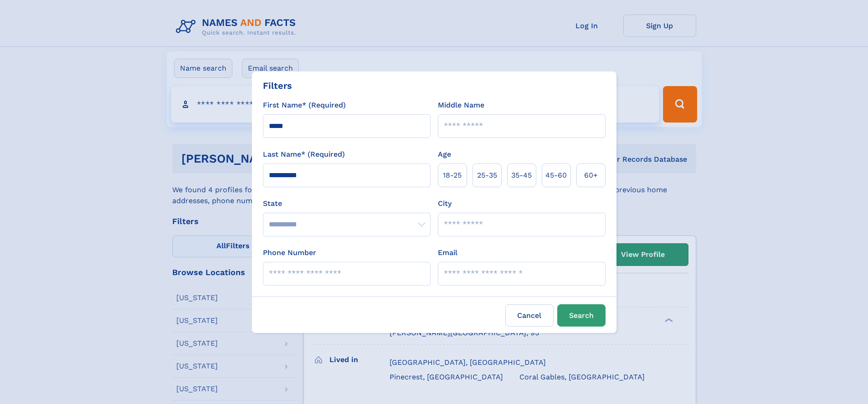 The image size is (868, 404). What do you see at coordinates (591, 175) in the screenshot?
I see `span: 60+` at bounding box center [591, 175].